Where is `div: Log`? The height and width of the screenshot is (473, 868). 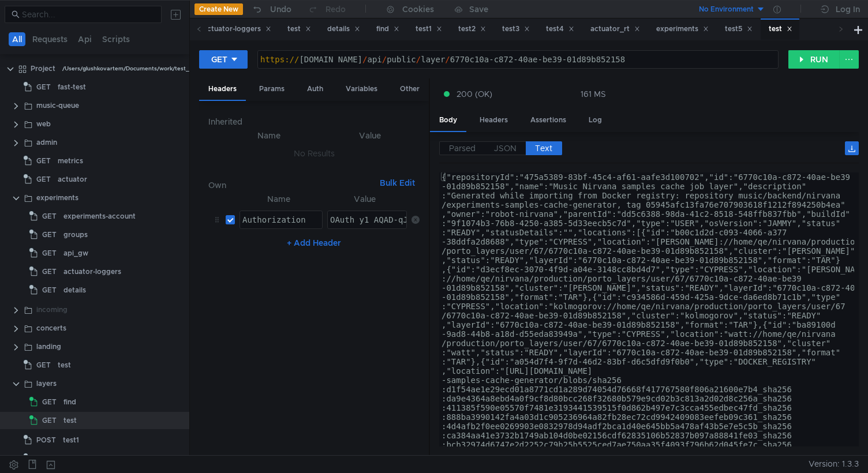
div: Log is located at coordinates (595, 120).